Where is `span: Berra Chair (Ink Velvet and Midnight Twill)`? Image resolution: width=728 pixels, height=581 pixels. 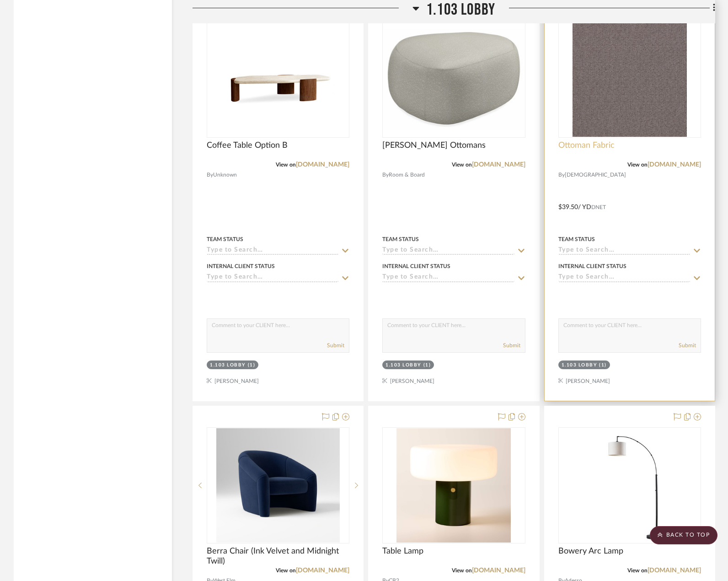 span: Berra Chair (Ink Velvet and Midnight Twill) is located at coordinates (278, 556).